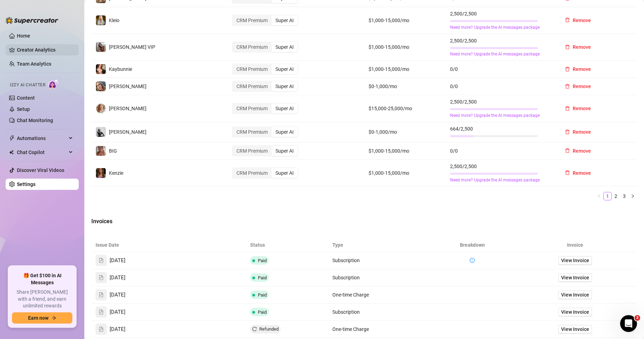  Describe the element at coordinates (599, 196) in the screenshot. I see `button: left` at that location.